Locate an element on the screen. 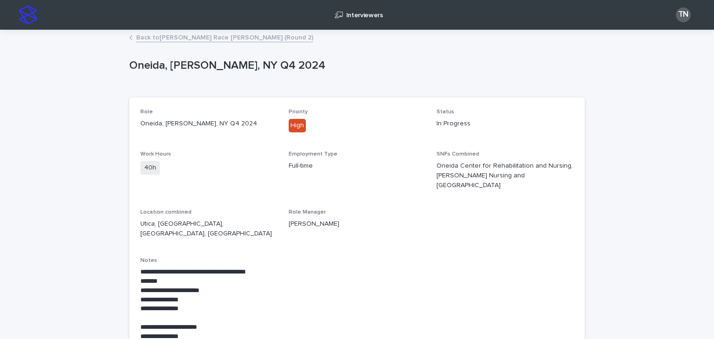 Image resolution: width=714 pixels, height=339 pixels. span: Notes is located at coordinates (149, 261).